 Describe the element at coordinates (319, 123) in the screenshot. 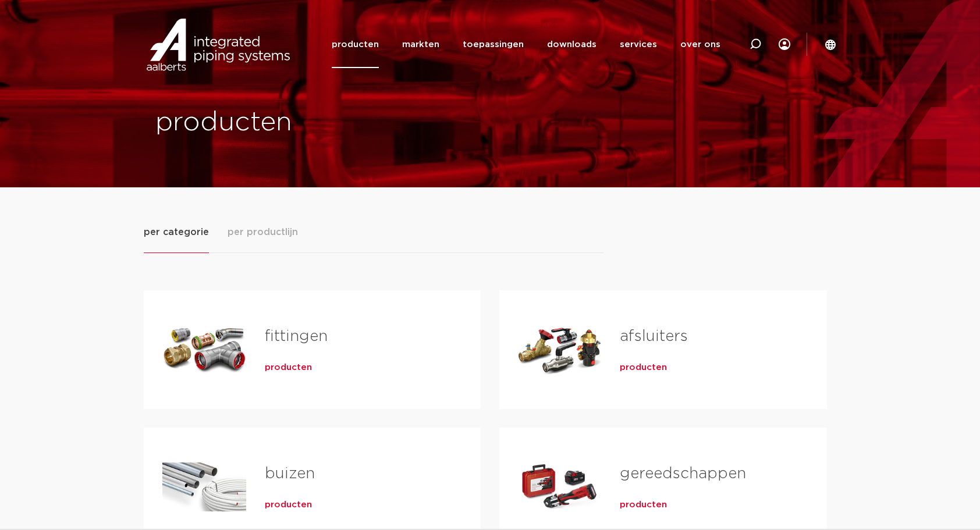

I see `h1: producten` at that location.